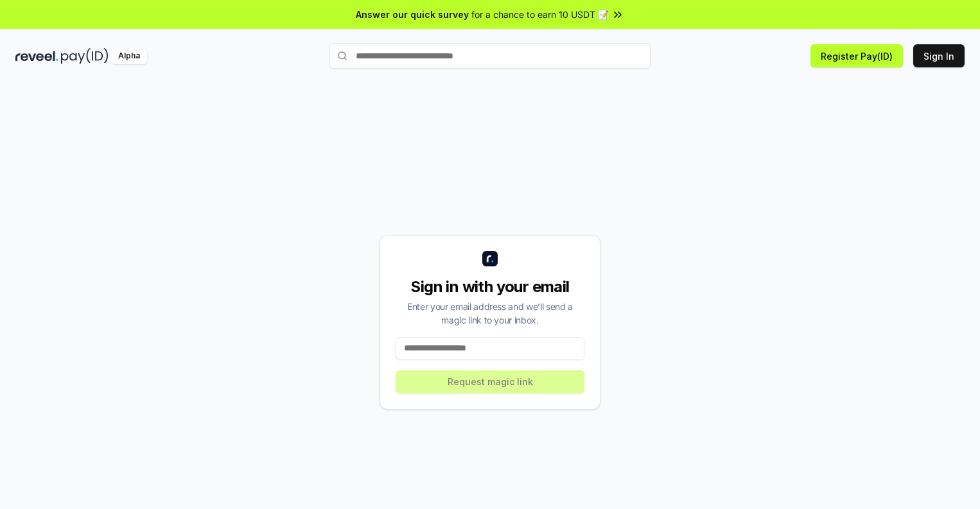 Image resolution: width=980 pixels, height=509 pixels. What do you see at coordinates (857, 56) in the screenshot?
I see `button: Register Pay(ID)` at bounding box center [857, 56].